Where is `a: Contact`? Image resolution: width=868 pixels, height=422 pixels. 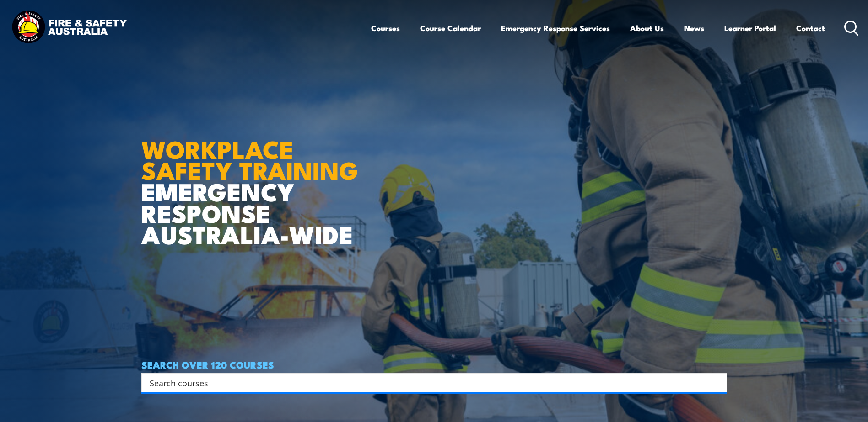
a: Contact is located at coordinates (810, 28).